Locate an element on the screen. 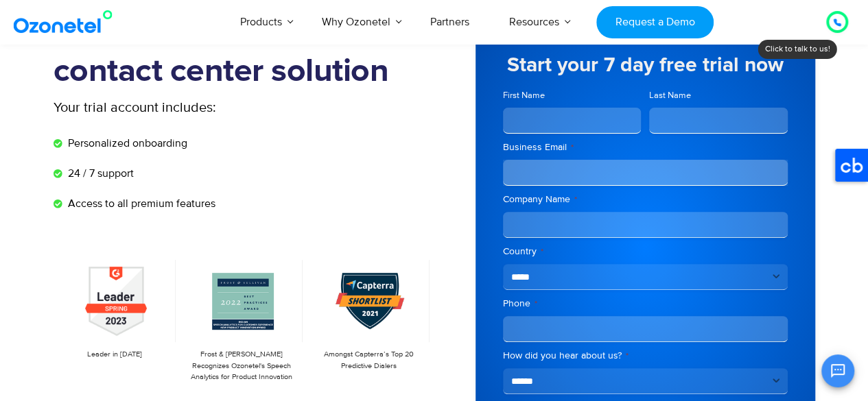 Image resolution: width=868 pixels, height=401 pixels. label: Country is located at coordinates (645, 252).